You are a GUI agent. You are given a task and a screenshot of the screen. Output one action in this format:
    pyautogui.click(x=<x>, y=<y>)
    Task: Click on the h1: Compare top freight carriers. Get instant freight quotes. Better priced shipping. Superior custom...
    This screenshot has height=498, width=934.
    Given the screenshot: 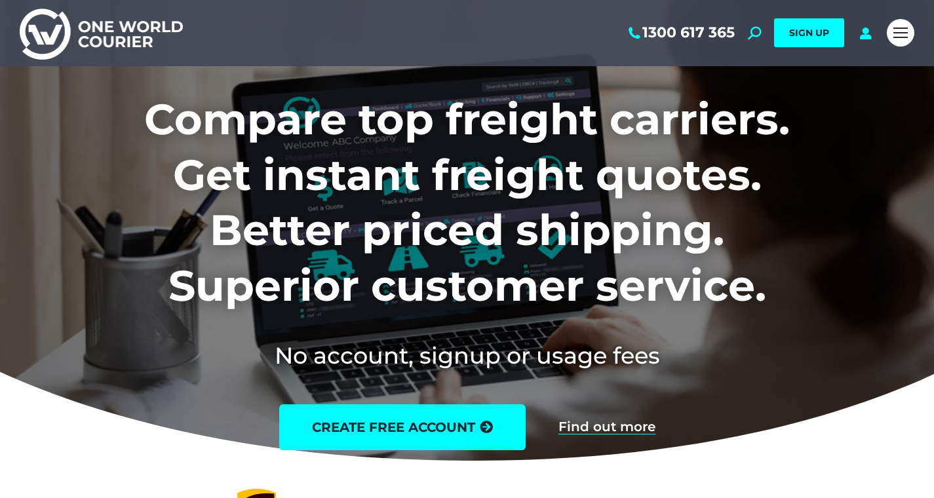 What is the action you would take?
    pyautogui.click(x=467, y=203)
    